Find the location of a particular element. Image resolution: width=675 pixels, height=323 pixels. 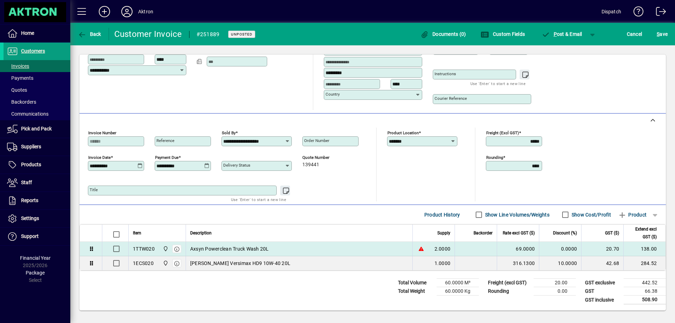

mat-label: Payment due is located at coordinates (167, 157).